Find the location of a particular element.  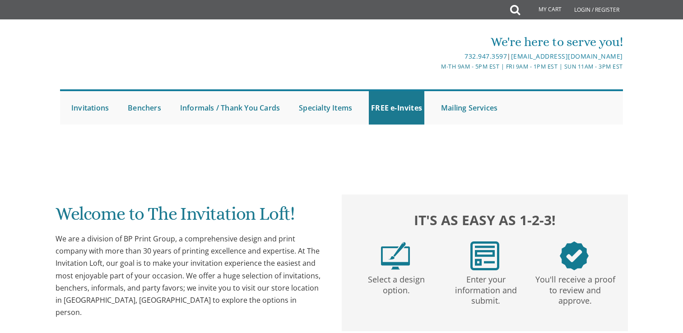

a: FREE e-Invites is located at coordinates (396, 108).